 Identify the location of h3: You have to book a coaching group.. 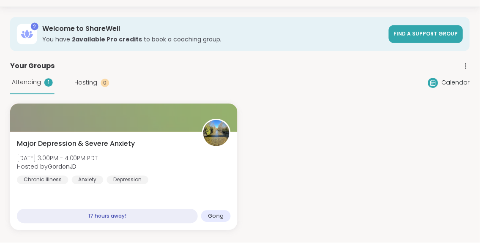
(214, 40).